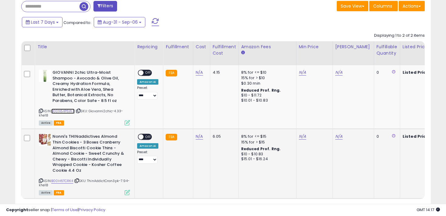 This screenshot has width=446, height=216. I want to click on div: Cost, so click(201, 47).